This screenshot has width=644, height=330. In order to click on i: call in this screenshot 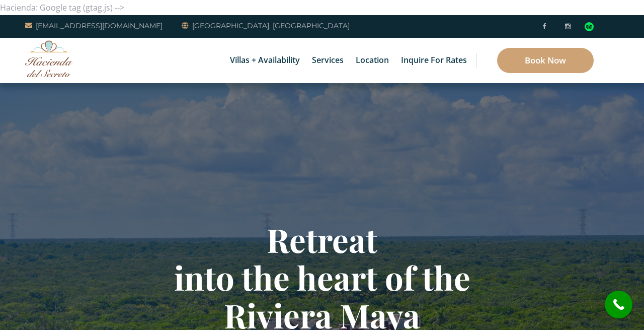, I will do `click(618, 304)`.